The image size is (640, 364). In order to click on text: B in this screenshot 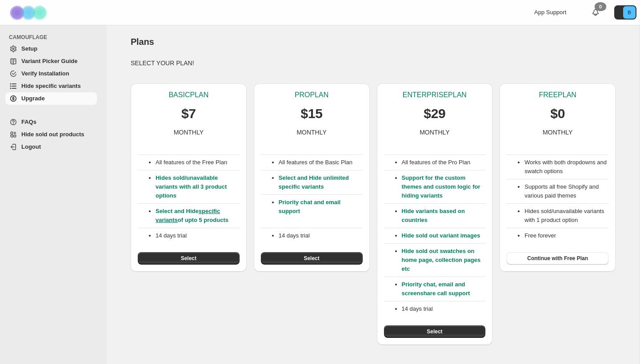, I will do `click(629, 12)`.